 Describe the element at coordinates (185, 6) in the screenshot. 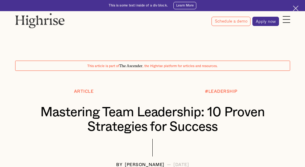

I see `a: Learn More` at that location.